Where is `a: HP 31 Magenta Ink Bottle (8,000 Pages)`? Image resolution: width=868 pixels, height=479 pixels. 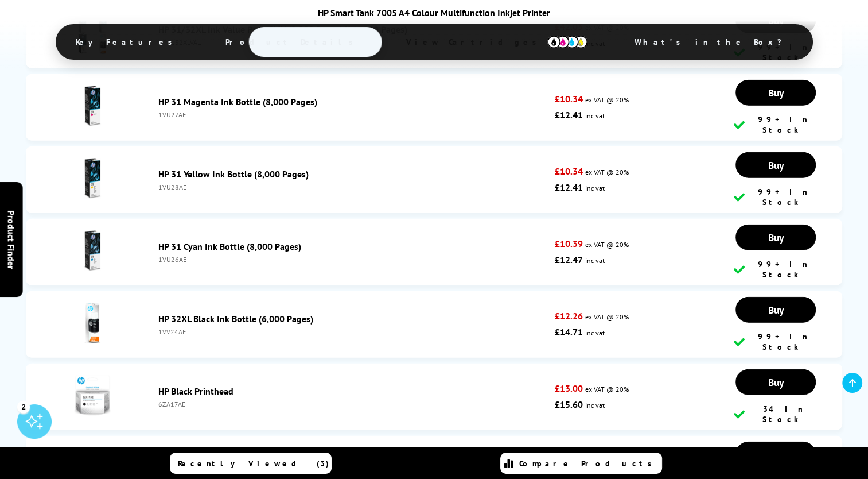
a: HP 31 Magenta Ink Bottle (8,000 Pages) is located at coordinates (238, 102).